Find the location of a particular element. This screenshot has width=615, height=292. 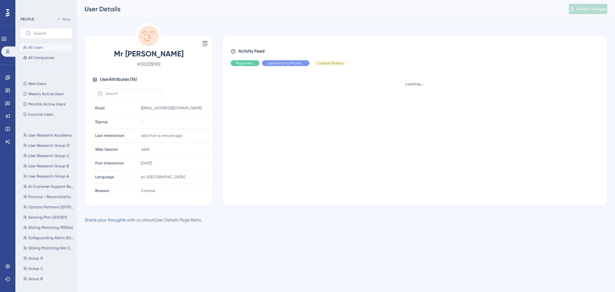

span: Last Interaction is located at coordinates (110, 135).